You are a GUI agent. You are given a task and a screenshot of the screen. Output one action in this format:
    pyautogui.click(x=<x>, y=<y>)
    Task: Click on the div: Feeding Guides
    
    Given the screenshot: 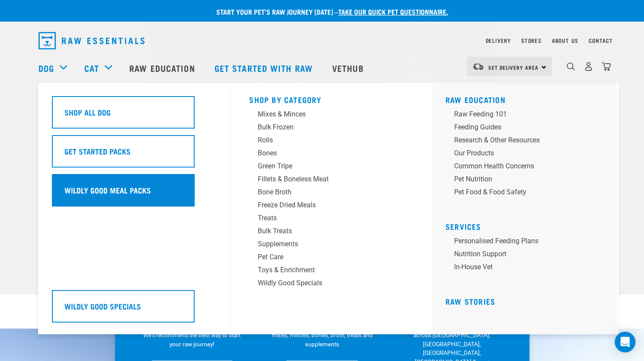 What is the action you would take?
    pyautogui.click(x=522, y=127)
    